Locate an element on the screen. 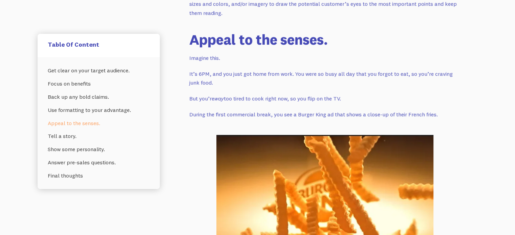 The width and height of the screenshot is (515, 235). h2: Appeal to the senses. is located at coordinates (324, 40).